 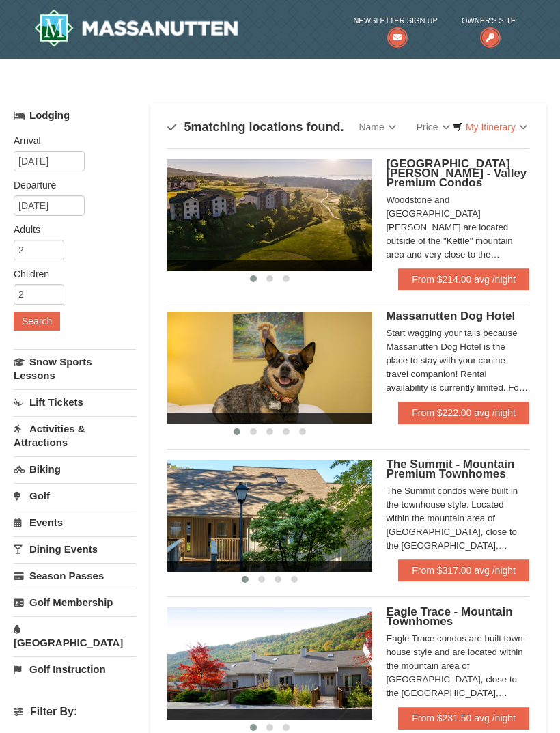 I want to click on div: Start wagging your tails because Massanutten Dog Hotel is the place to stay with your canine trav..., so click(x=458, y=361).